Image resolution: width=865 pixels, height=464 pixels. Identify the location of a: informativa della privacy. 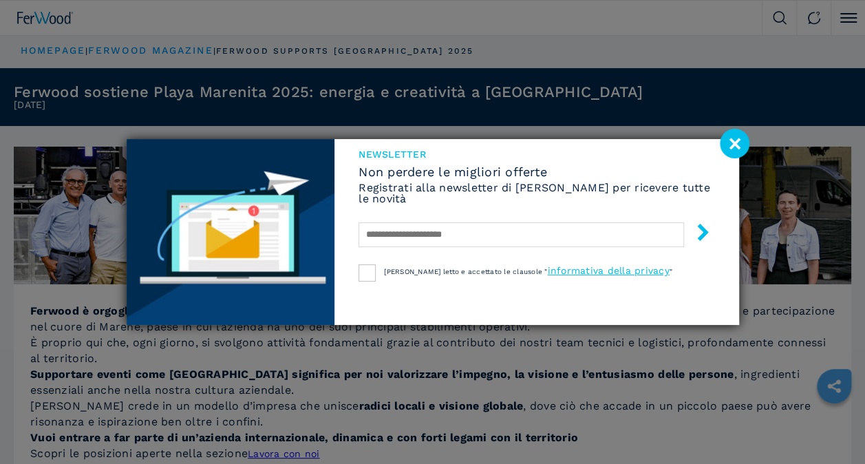
(608, 271).